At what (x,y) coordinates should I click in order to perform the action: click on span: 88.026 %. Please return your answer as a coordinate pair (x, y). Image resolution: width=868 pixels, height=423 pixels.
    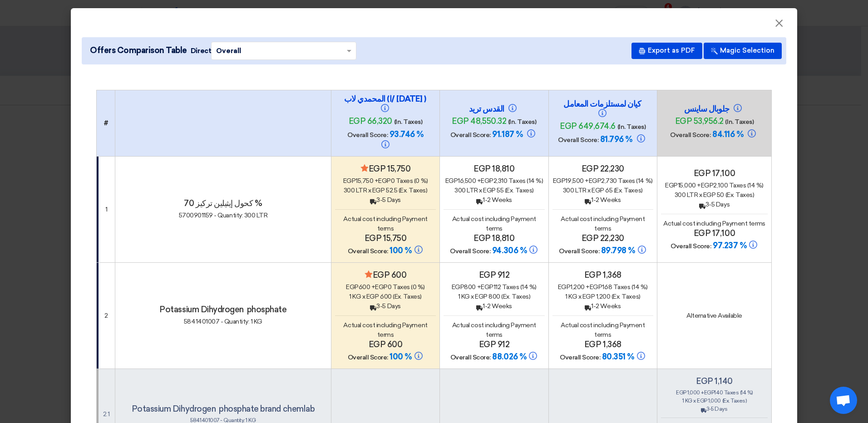
    Looking at the image, I should click on (509, 357).